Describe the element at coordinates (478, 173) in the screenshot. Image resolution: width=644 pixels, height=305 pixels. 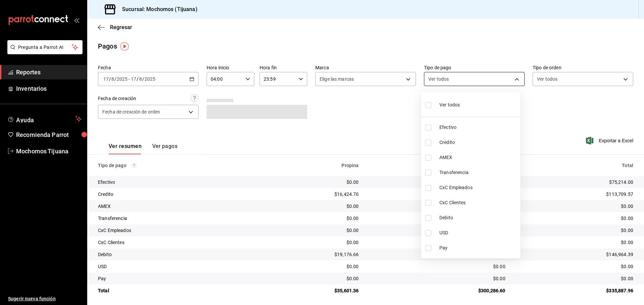
I see `span: Transferencia` at that location.